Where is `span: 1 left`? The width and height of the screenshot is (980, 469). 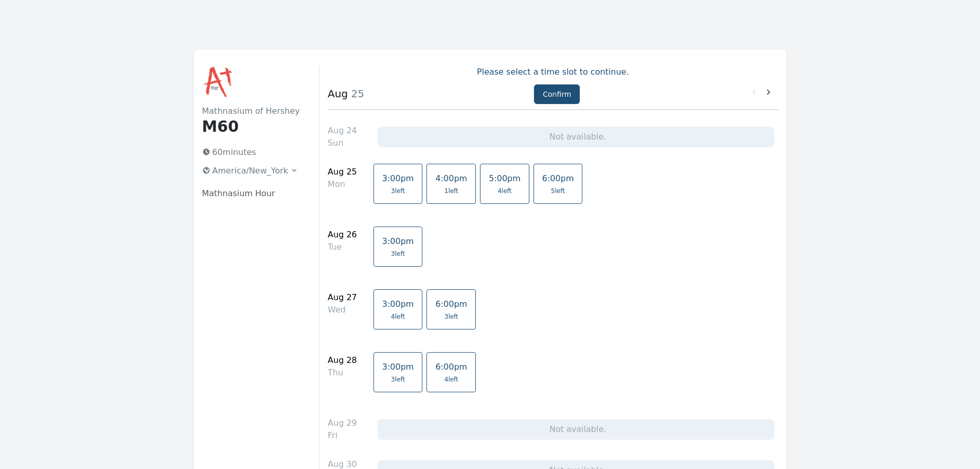
span: 1 left is located at coordinates (452, 191).